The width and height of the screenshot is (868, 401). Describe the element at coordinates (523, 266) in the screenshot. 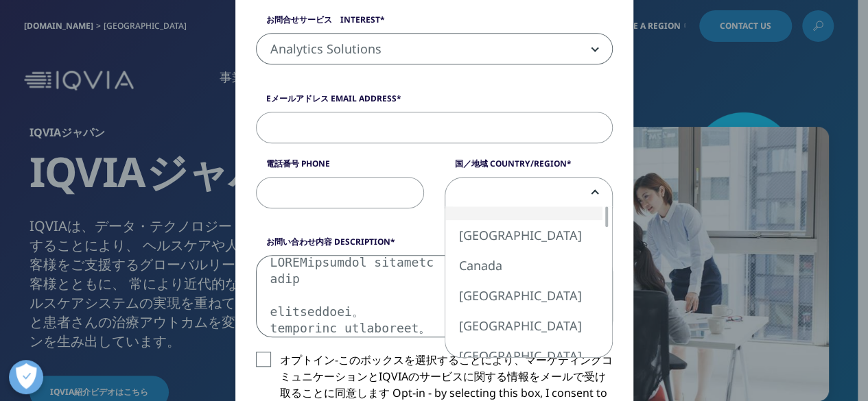

I see `li: Canada` at that location.